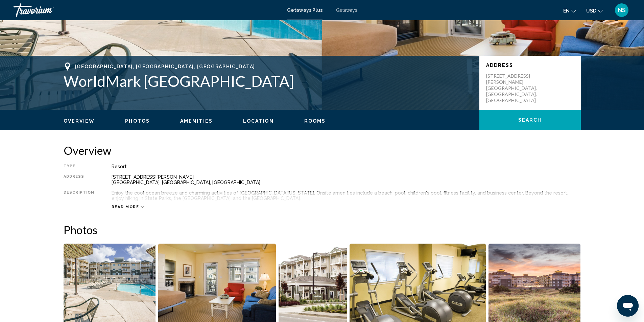 The height and width of the screenshot is (322, 644). Describe the element at coordinates (346, 166) in the screenshot. I see `div: Resort` at that location.